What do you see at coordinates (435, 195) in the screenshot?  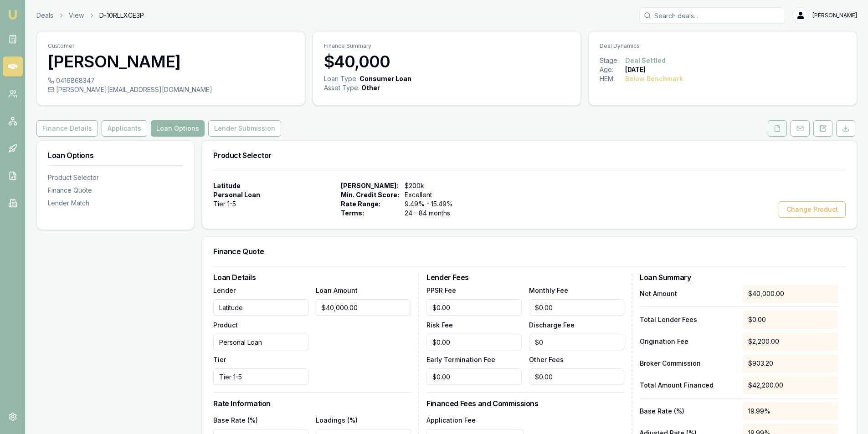 I see `span: Excellent` at bounding box center [435, 195].